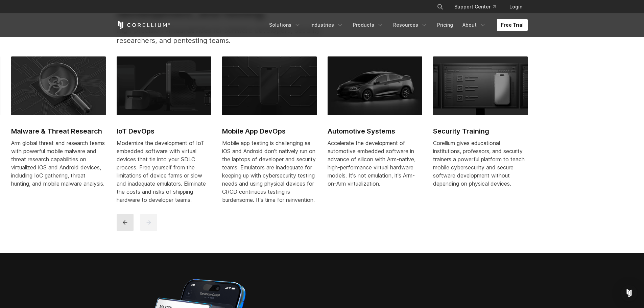 This screenshot has height=308, width=644. I want to click on div: Mobile app testing is challenging as iOS and Android don't natively run on the laptops of develop..., so click(270, 171).